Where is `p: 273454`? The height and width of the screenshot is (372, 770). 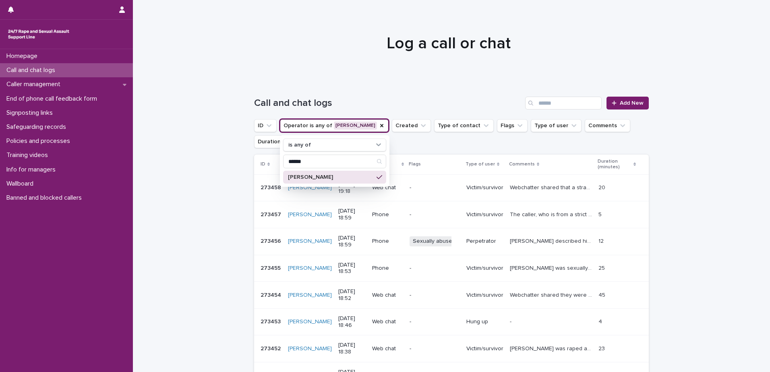 p: 273454 is located at coordinates (271, 294).